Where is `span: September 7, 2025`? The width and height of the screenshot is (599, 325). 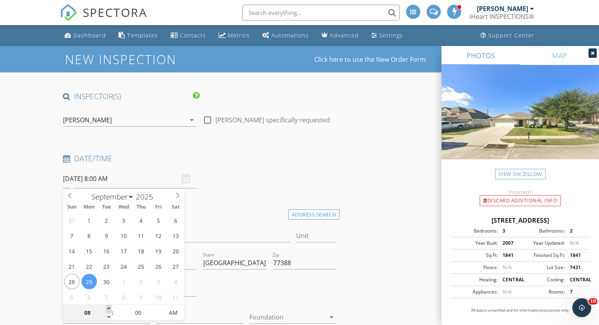
span: September 7, 2025 is located at coordinates (72, 235).